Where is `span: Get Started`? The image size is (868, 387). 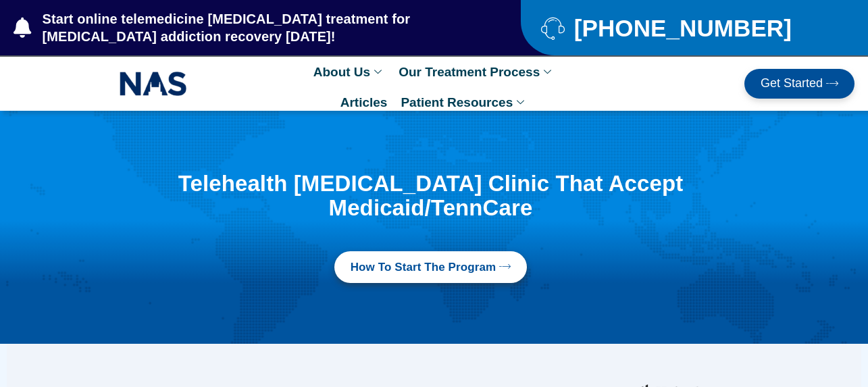 span: Get Started is located at coordinates (792, 83).